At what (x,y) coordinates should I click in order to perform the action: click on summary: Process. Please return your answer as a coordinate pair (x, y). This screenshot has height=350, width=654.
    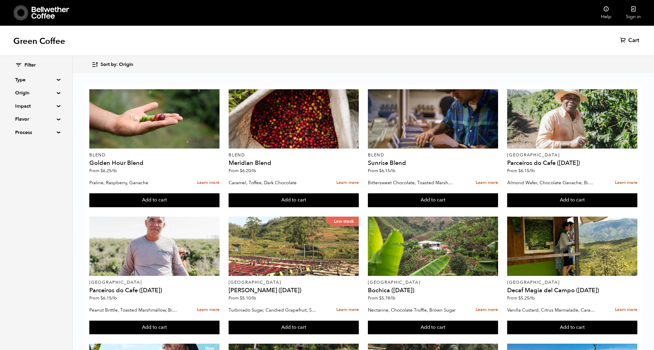
    Looking at the image, I should click on (36, 133).